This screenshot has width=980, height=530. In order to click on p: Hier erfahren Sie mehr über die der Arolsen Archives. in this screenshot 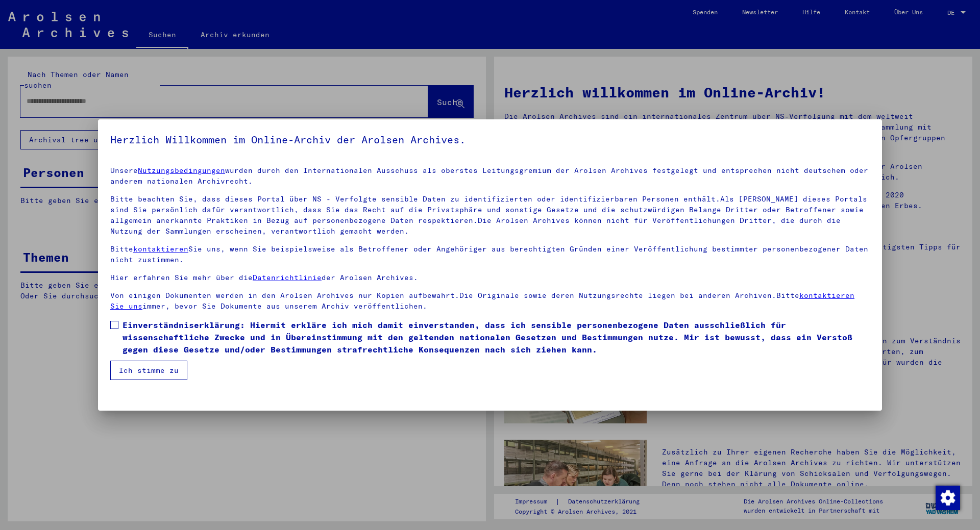, I will do `click(490, 278)`.